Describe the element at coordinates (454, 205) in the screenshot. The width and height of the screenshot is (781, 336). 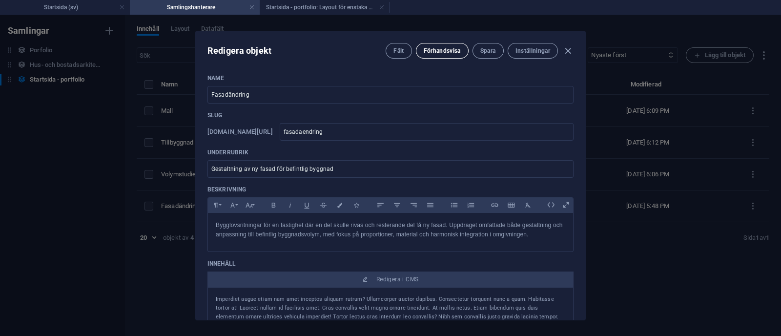
I see `button: Unordered List` at that location.